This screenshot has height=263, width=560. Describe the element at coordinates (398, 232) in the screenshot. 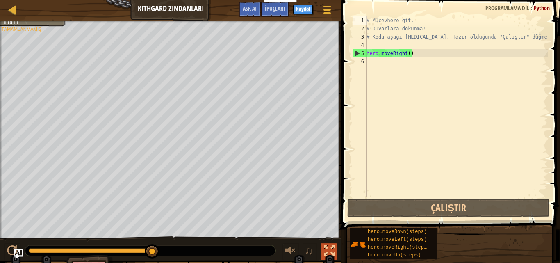

I see `span: hero.moveDown(steps)` at that location.